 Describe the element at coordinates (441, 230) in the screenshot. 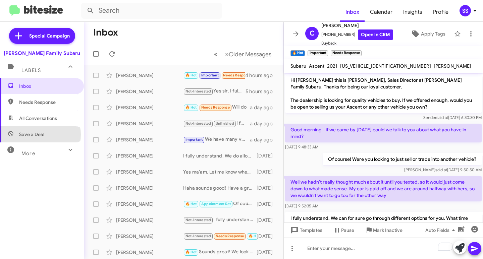

I see `button: Auto Fields` at that location.